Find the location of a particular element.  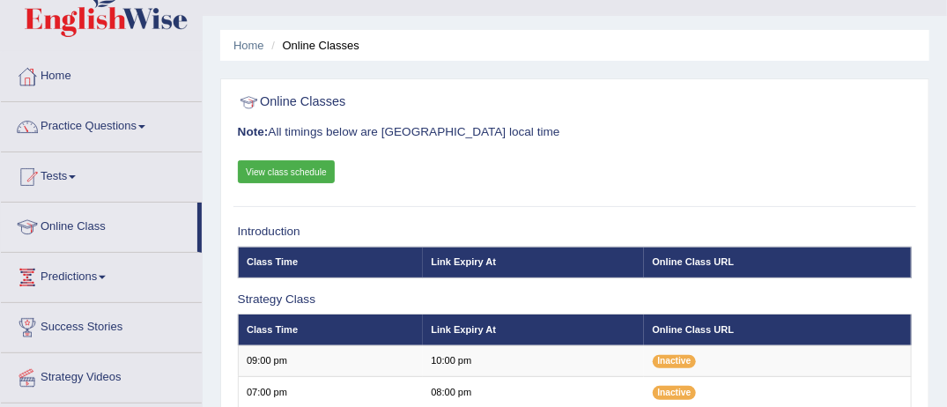

li: Online Classes is located at coordinates (313, 45).